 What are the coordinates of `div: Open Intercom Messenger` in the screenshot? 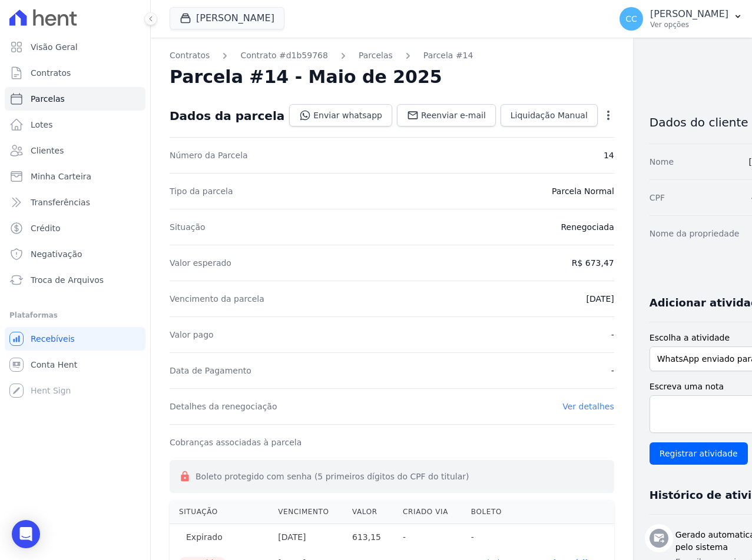 It's located at (26, 534).